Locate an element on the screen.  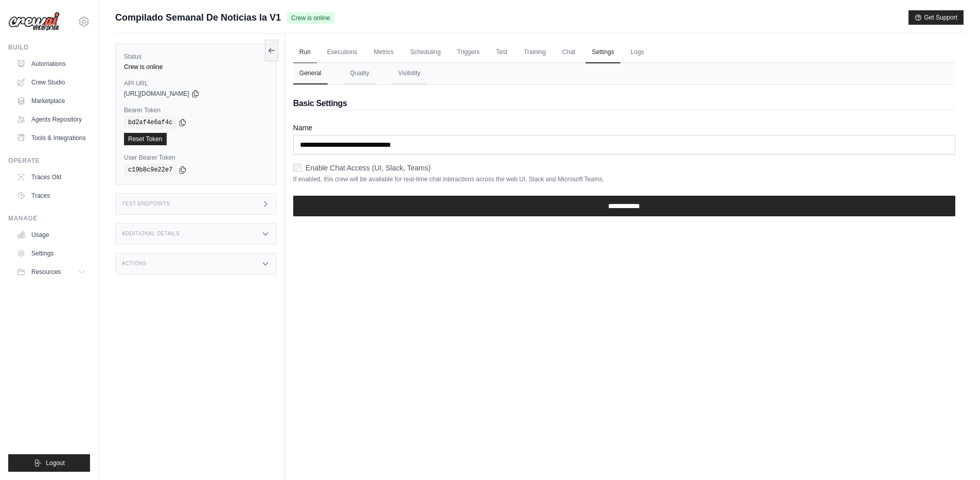
label: User Bearer Token is located at coordinates (196, 157).